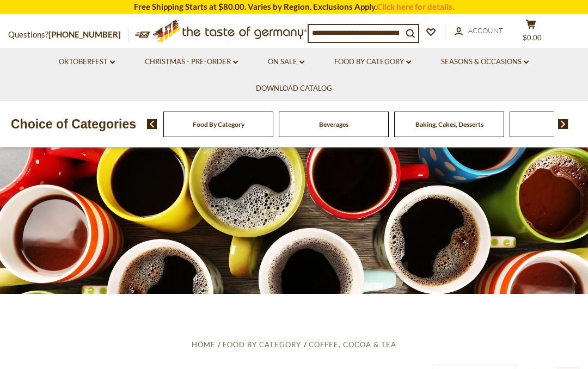 The height and width of the screenshot is (369, 588). Describe the element at coordinates (86, 62) in the screenshot. I see `a: Oktoberfest` at that location.